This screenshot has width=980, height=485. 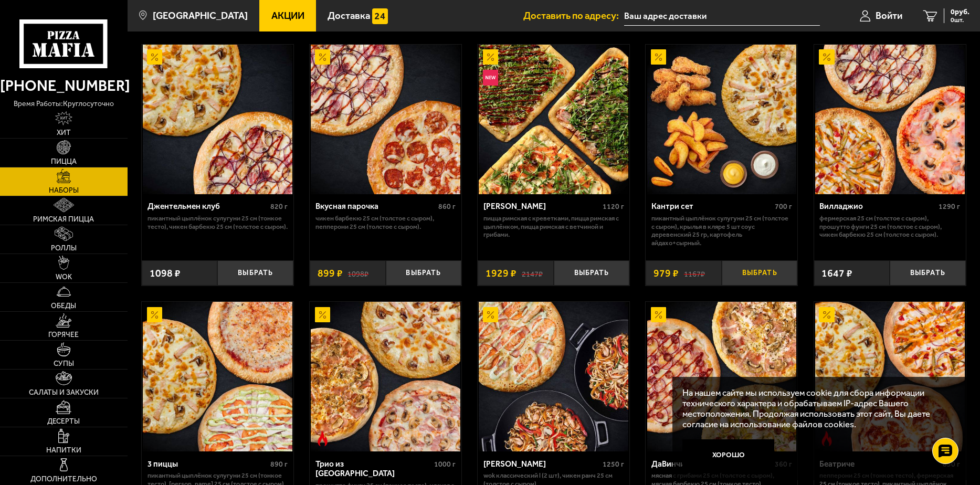 I want to click on span: 1120 г, so click(x=613, y=207).